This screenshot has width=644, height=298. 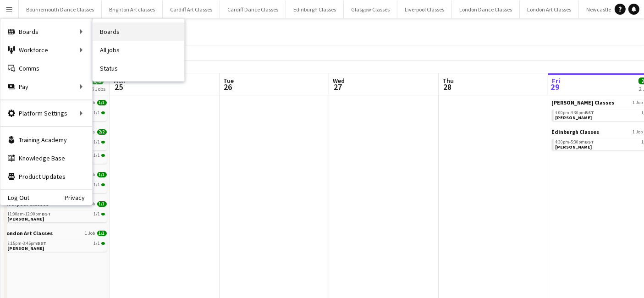 What do you see at coordinates (448, 81) in the screenshot?
I see `span: Thu` at bounding box center [448, 81].